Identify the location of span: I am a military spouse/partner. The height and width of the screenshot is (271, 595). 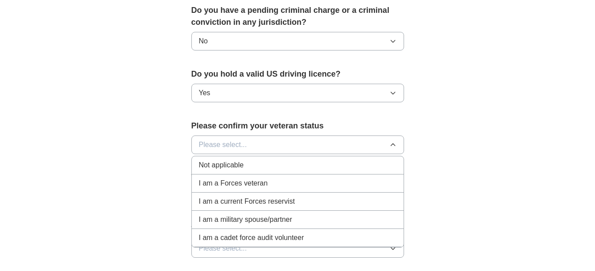
(245, 220).